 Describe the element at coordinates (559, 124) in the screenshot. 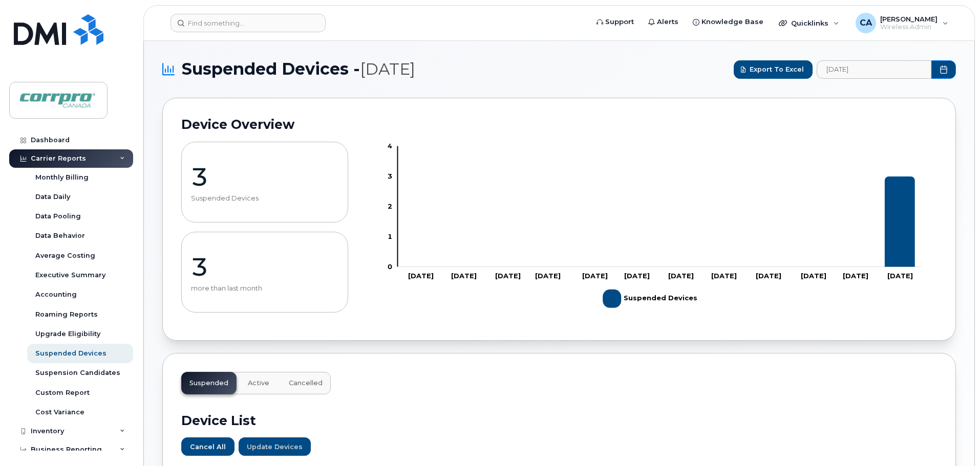

I see `h2: Device Overview` at that location.